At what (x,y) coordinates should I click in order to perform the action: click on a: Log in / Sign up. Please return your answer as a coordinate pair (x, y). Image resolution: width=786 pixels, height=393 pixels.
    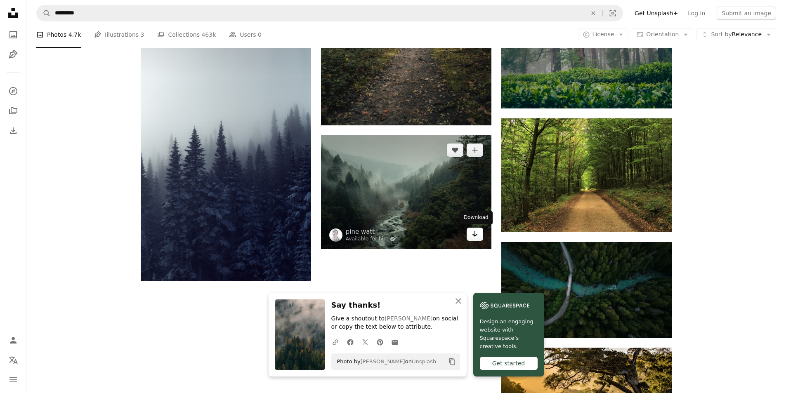
    Looking at the image, I should click on (13, 341).